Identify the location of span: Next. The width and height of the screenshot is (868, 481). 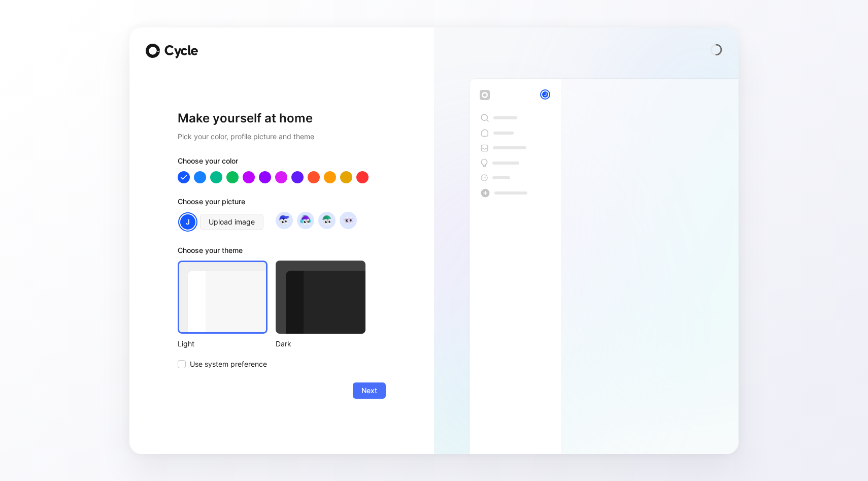
(369, 390).